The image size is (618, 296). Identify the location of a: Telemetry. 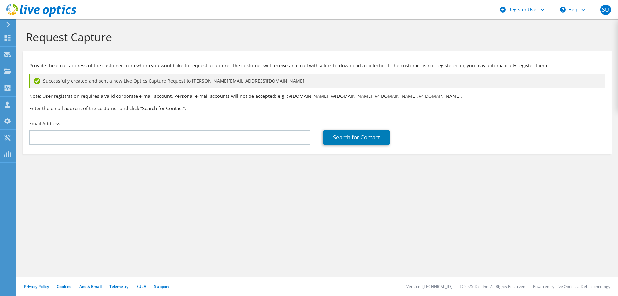
(119, 286).